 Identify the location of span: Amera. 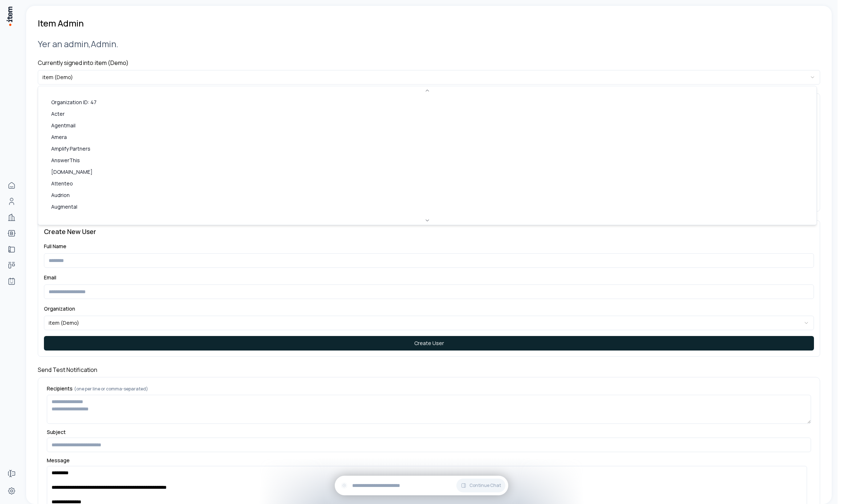
(59, 137).